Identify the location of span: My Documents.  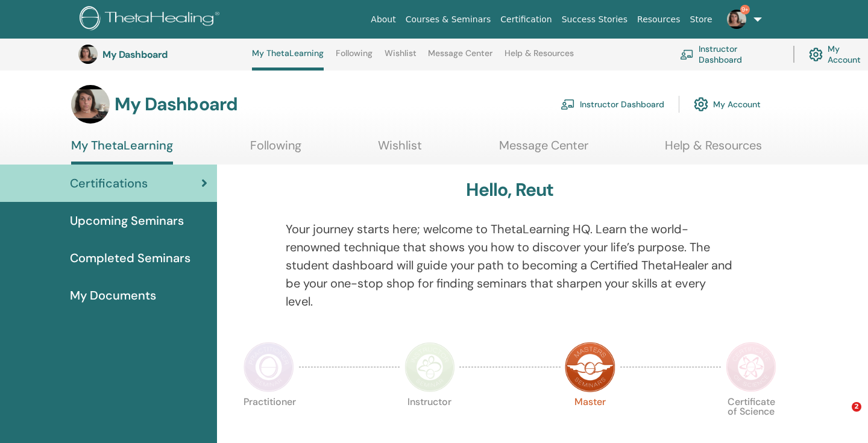
(113, 296).